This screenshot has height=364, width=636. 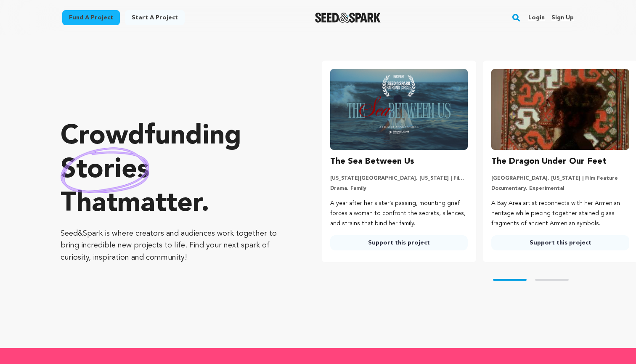 What do you see at coordinates (549, 161) in the screenshot?
I see `h3: The Dragon Under Our Feet` at bounding box center [549, 161].